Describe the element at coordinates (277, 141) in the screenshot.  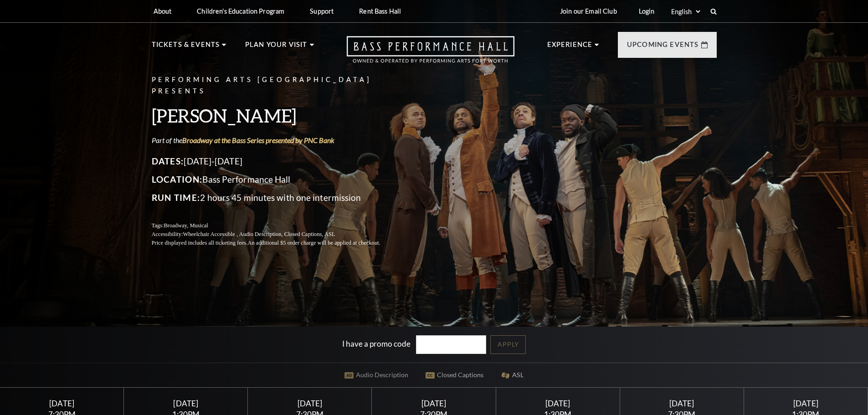
I see `p: Part of the` at that location.